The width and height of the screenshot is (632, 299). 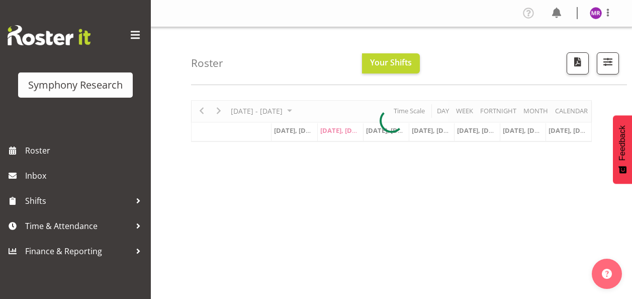 I want to click on button: Feedback - Show survey, so click(x=623, y=149).